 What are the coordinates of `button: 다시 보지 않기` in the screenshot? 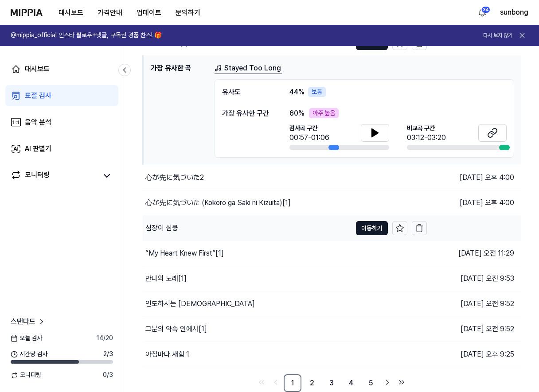 It's located at (498, 36).